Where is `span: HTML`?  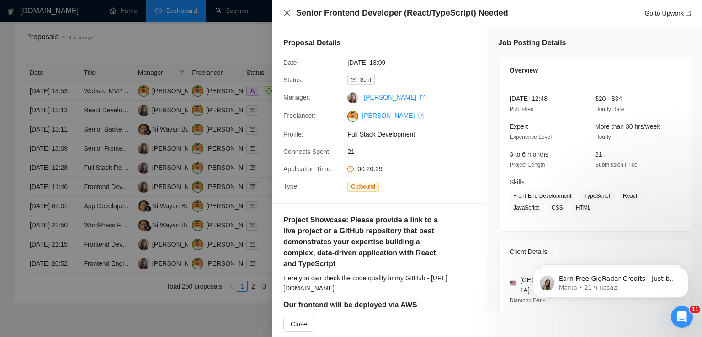
span: HTML is located at coordinates (583, 208).